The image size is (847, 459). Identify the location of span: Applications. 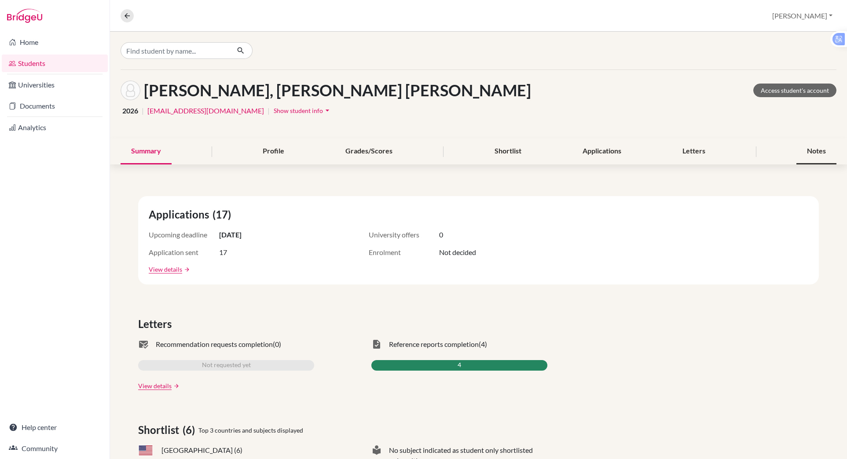
(180, 215).